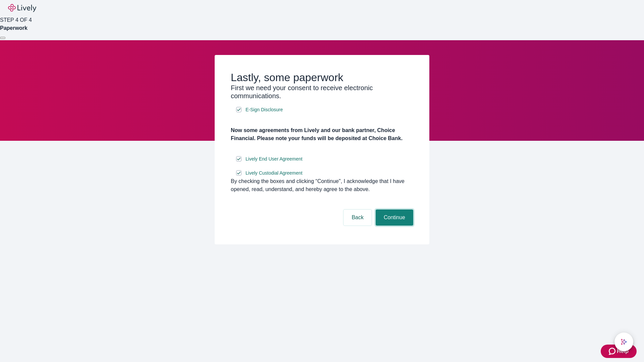  What do you see at coordinates (622, 351) in the screenshot?
I see `span: Help` at bounding box center [622, 351].